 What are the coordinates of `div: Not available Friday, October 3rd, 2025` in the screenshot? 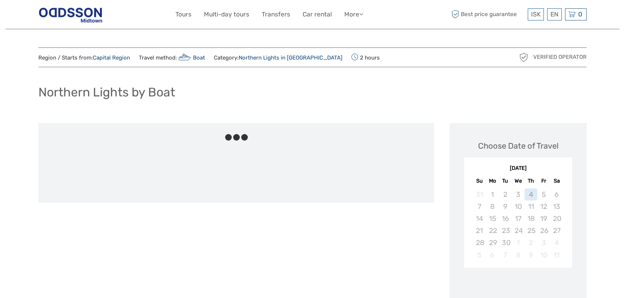 It's located at (543, 243).